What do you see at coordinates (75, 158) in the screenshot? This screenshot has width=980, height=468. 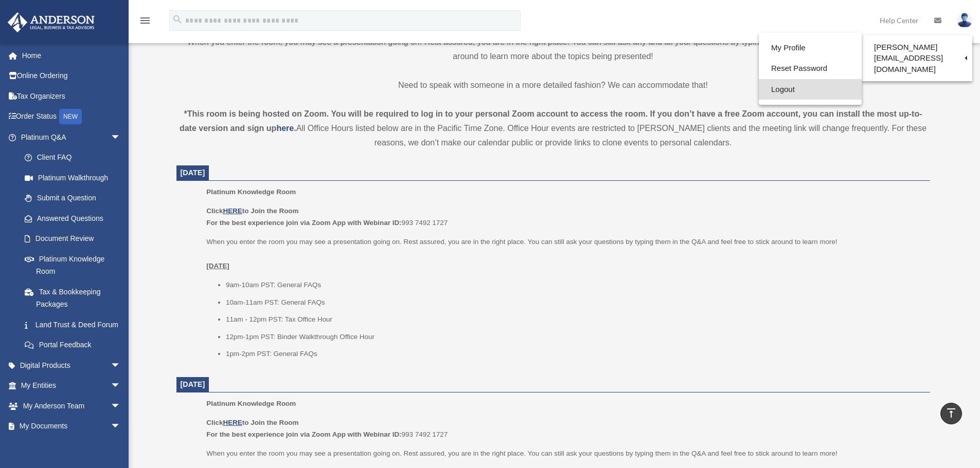 I see `a: Client FAQ` at bounding box center [75, 158].